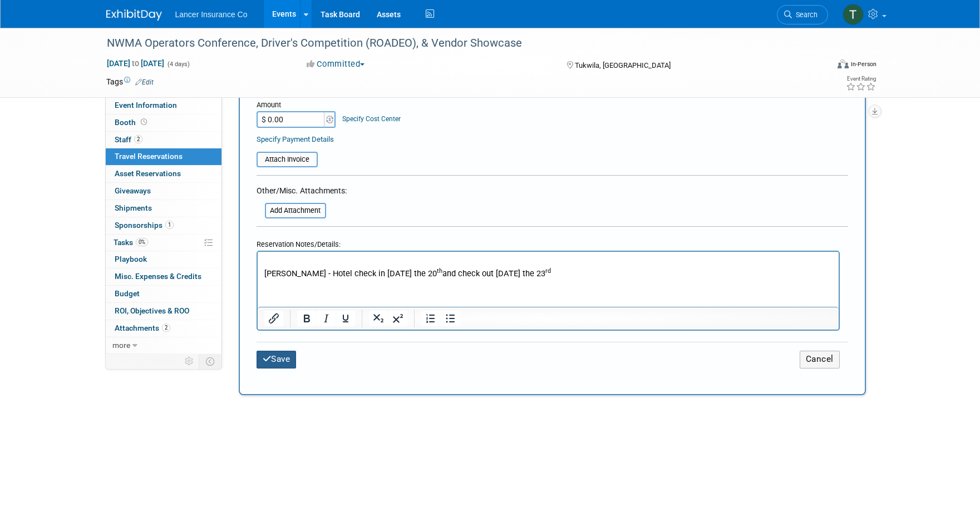 This screenshot has width=980, height=513. I want to click on a: ROI, Objectives & ROO, so click(164, 311).